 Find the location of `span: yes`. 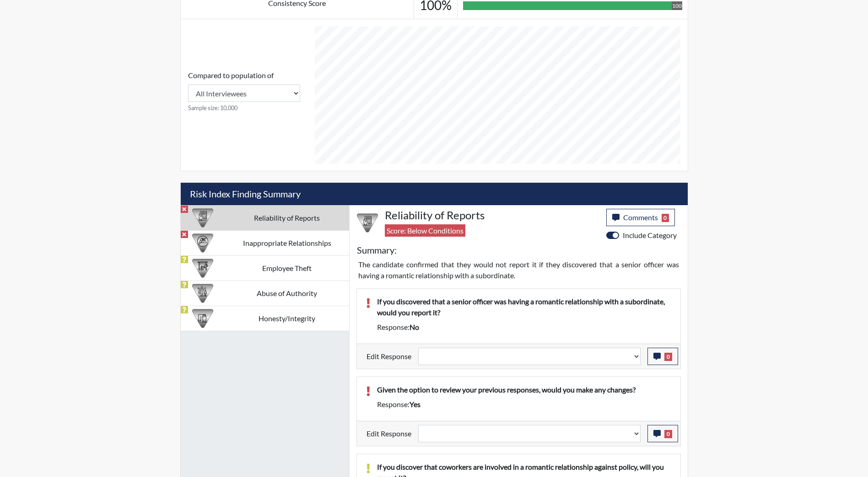

span: yes is located at coordinates (415, 404).